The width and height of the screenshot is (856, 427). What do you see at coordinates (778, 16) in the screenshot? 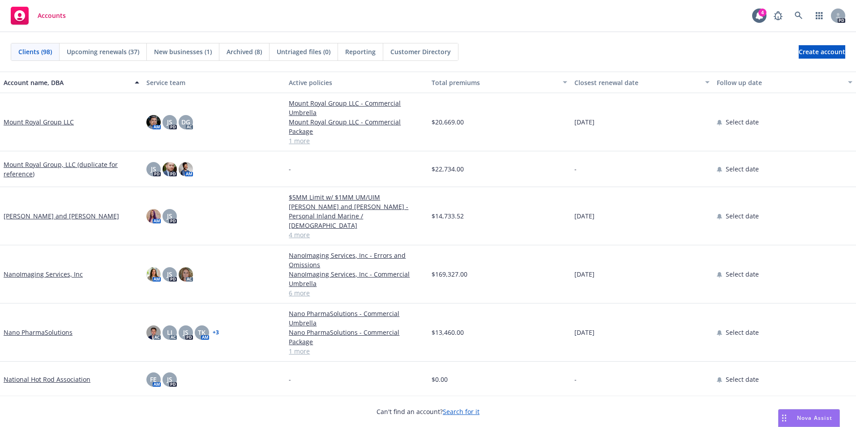
I see `a: Report a Bug` at bounding box center [778, 16].